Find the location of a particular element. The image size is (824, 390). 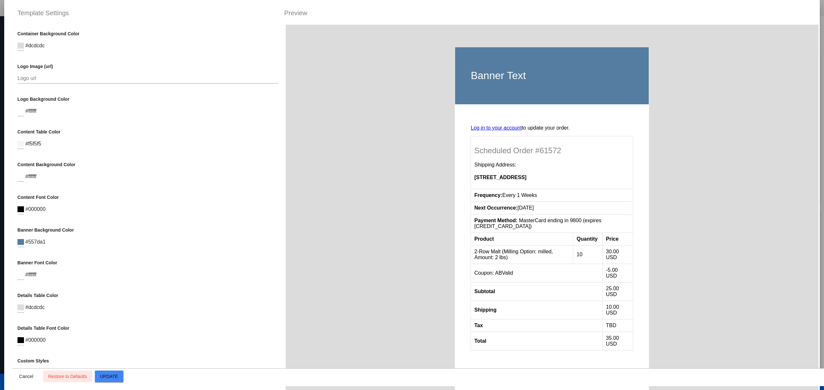

button: Close dialog is located at coordinates (26, 376).